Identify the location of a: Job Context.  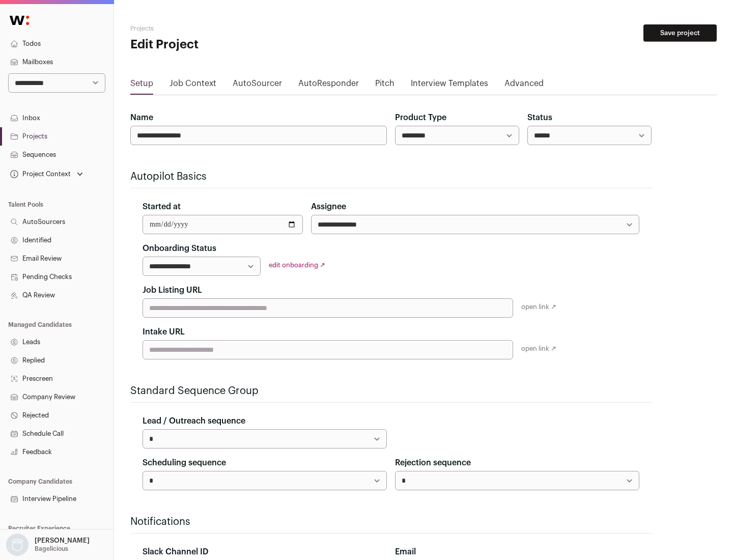
(193, 85).